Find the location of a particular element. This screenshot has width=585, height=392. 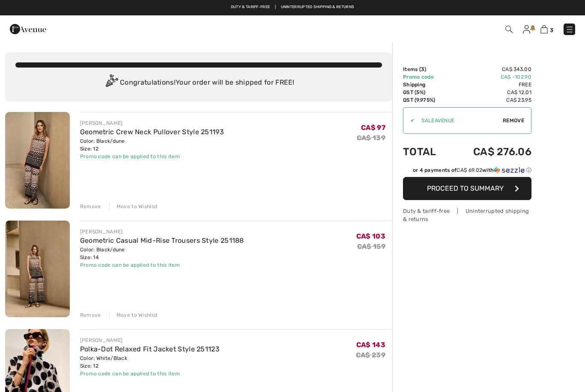

img: Shopping Bag is located at coordinates (544, 29).